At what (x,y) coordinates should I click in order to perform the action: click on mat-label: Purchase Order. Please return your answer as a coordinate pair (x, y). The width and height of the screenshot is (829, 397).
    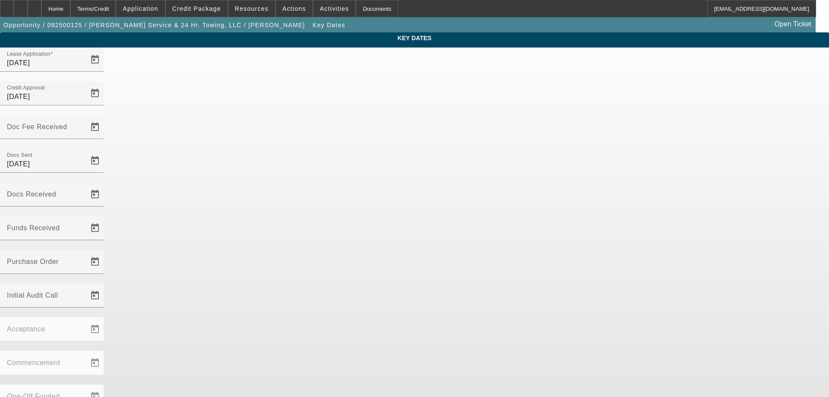
    Looking at the image, I should click on (33, 261).